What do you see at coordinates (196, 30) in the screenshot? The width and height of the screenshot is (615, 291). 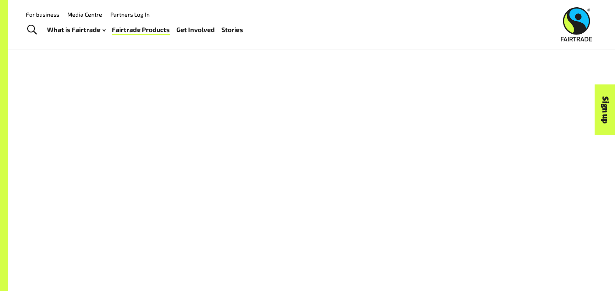 I see `a: Get Involved` at bounding box center [196, 30].